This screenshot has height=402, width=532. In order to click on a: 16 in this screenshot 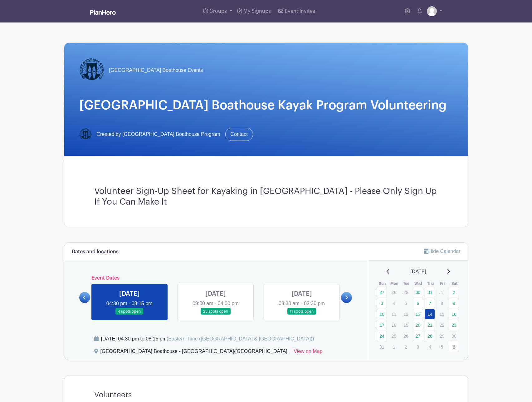, I will do `click(454, 314)`.